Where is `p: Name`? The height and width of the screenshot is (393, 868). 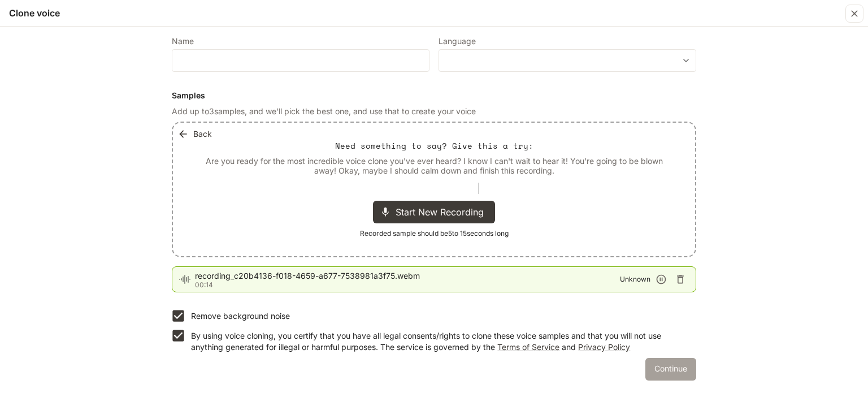 p: Name is located at coordinates (182, 41).